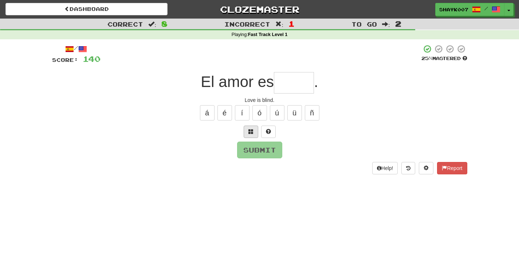  What do you see at coordinates (454, 9) in the screenshot?
I see `span: shayk007` at bounding box center [454, 9].